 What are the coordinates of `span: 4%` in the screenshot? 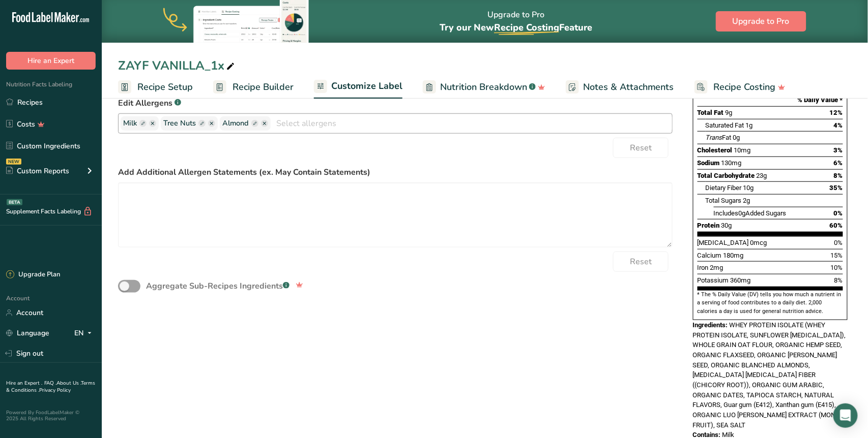 It's located at (839, 125).